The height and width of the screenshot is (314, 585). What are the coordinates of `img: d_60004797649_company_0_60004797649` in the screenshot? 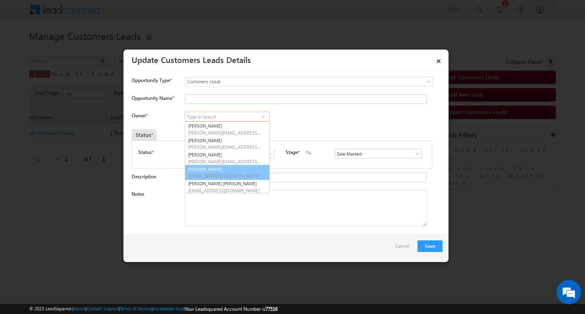 It's located at (24, 48).